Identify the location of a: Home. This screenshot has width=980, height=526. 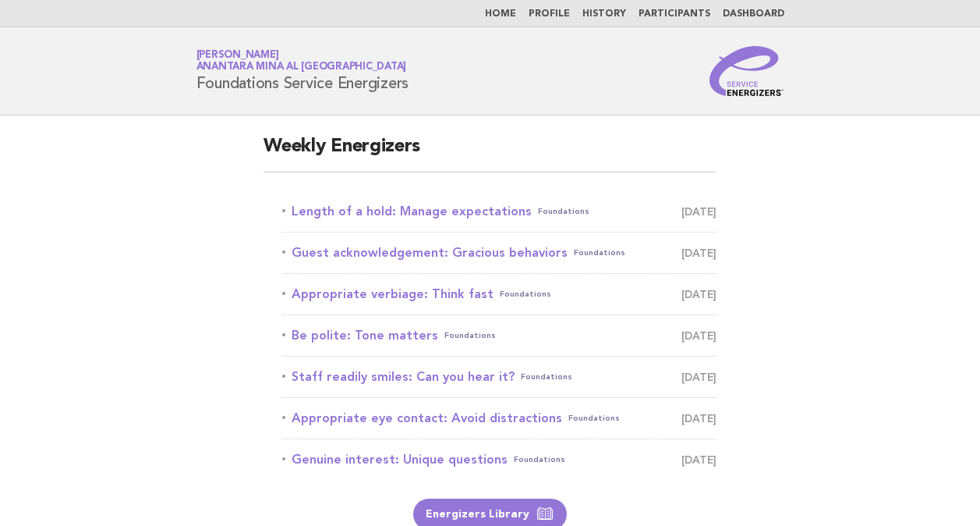
(500, 14).